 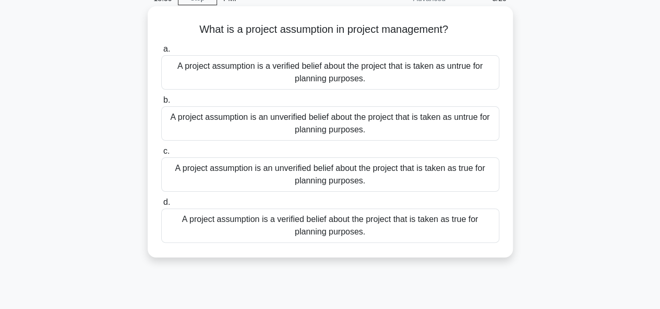 What do you see at coordinates (166, 202) in the screenshot?
I see `span: d.` at bounding box center [166, 202].